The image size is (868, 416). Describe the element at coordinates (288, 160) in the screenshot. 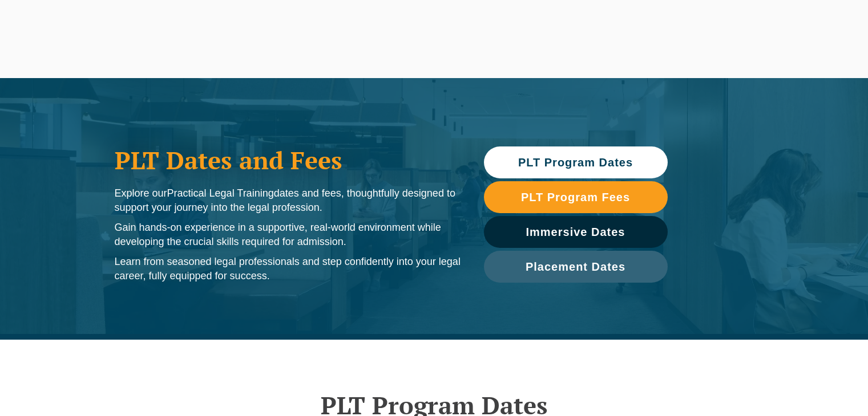

I see `h1: PLT Dates and Fees` at that location.